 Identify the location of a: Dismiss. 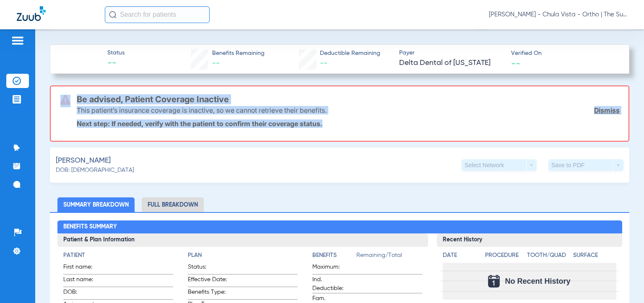
(607, 110).